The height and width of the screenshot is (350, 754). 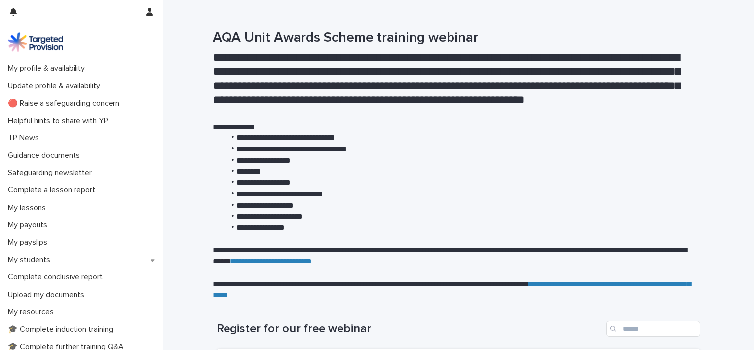 What do you see at coordinates (410, 328) in the screenshot?
I see `h1: Register for our free webinar` at bounding box center [410, 328].